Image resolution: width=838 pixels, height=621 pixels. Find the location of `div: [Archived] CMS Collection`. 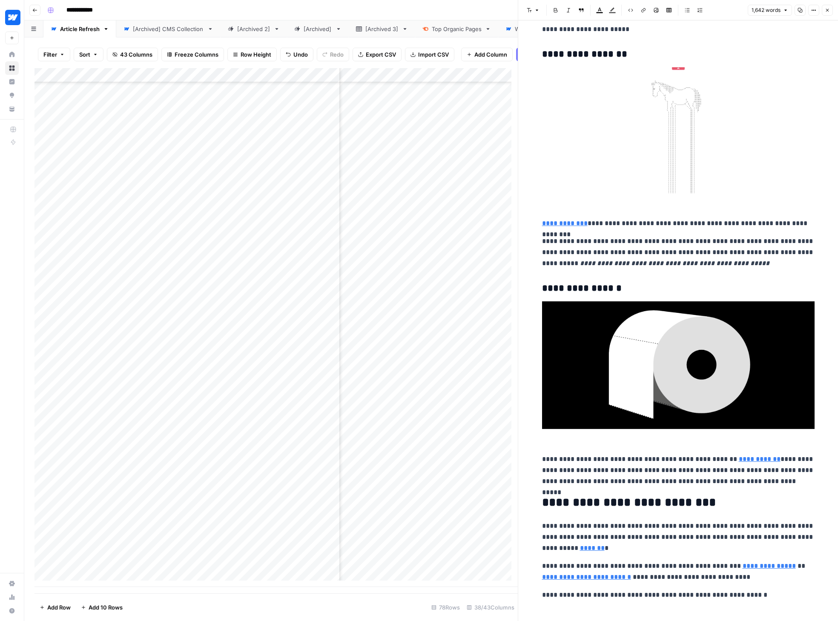

div: [Archived] CMS Collection is located at coordinates (168, 29).